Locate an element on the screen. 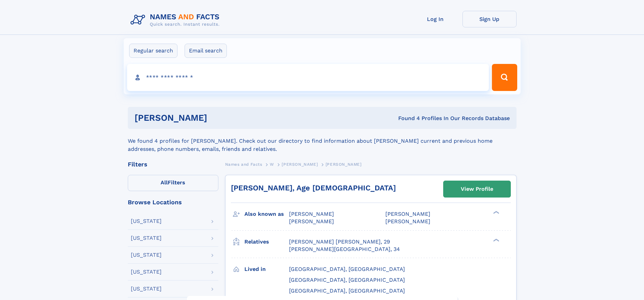 This screenshot has width=644, height=300. h3: Lived in is located at coordinates (267, 270).